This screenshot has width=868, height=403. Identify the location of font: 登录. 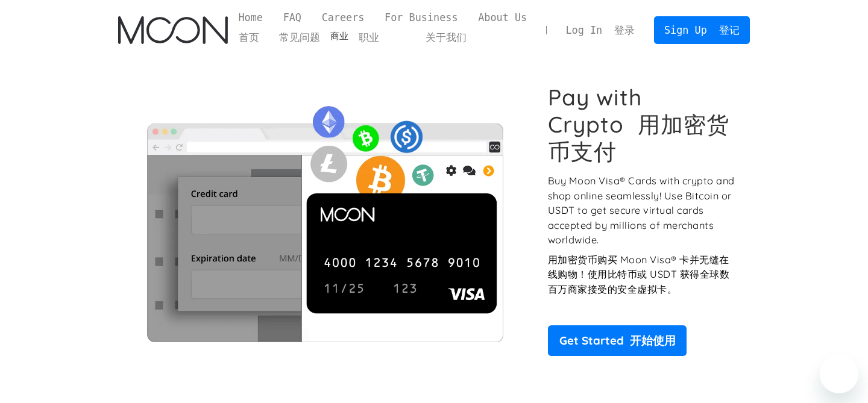
(624, 30).